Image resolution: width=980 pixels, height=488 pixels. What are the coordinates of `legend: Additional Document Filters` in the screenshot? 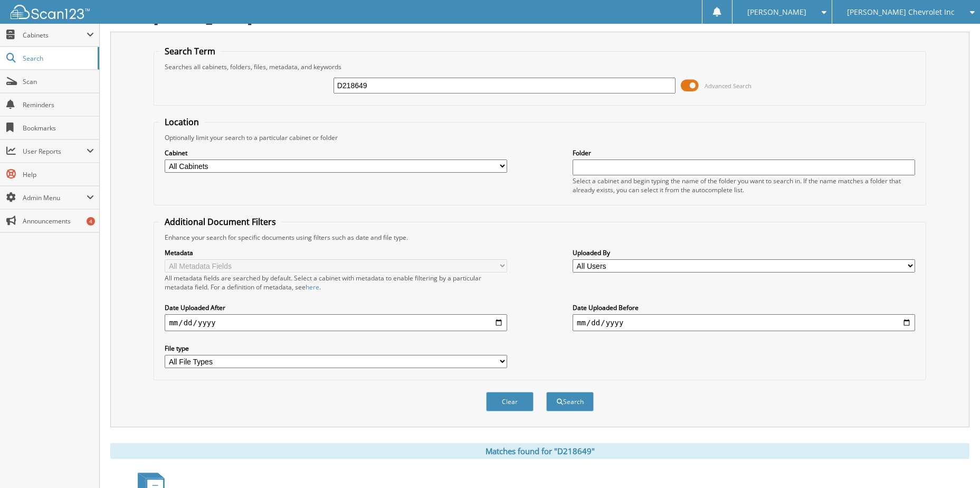 It's located at (220, 222).